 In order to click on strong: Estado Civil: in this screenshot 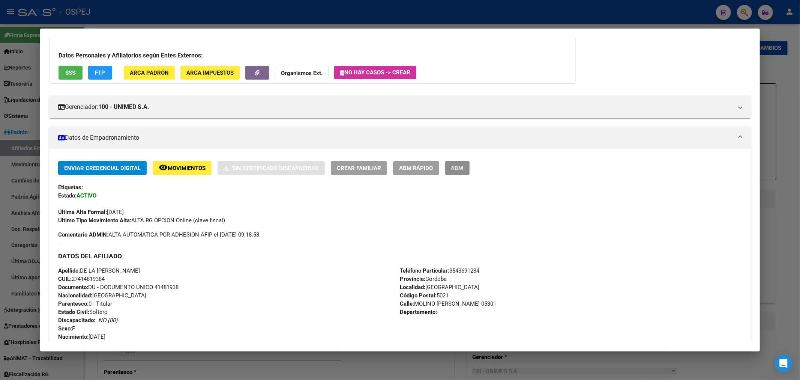, I will do `click(74, 312)`.